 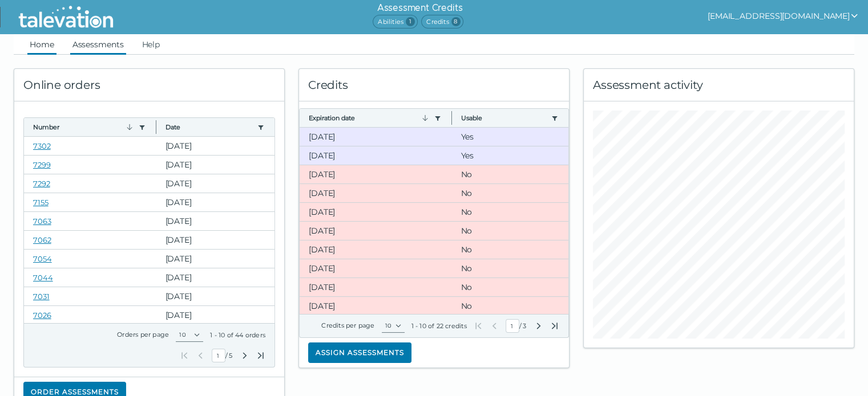 I want to click on button: Date, so click(x=210, y=127).